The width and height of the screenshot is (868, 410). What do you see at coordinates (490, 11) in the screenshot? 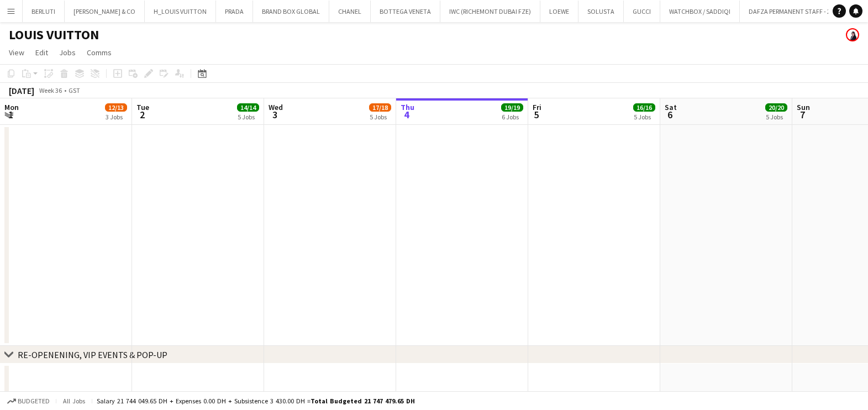
I see `button: IWC (RICHEMONT DUBAI FZE)` at bounding box center [490, 11].